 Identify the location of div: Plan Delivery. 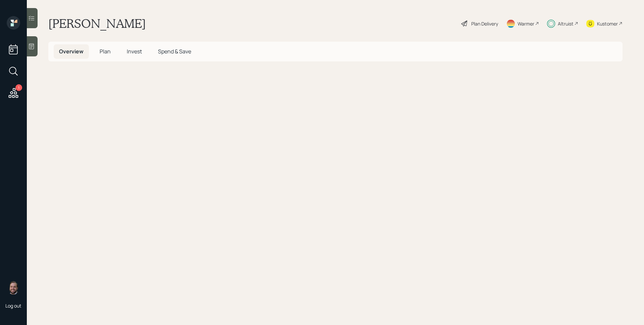
(485, 23).